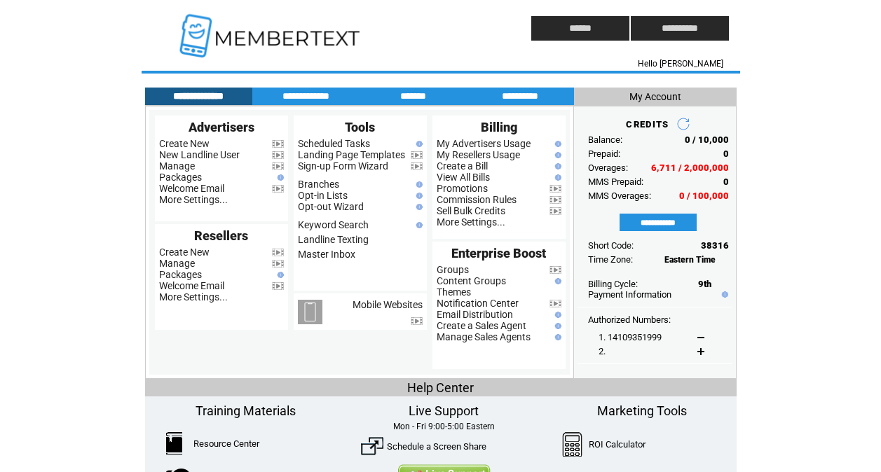 Image resolution: width=881 pixels, height=472 pixels. What do you see at coordinates (245, 411) in the screenshot?
I see `span: Training Materials` at bounding box center [245, 411].